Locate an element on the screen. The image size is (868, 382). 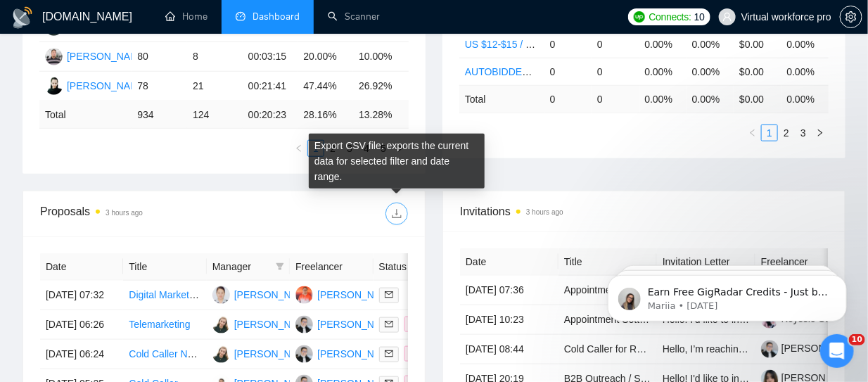
td: 00:20:23 is located at coordinates (270, 114).